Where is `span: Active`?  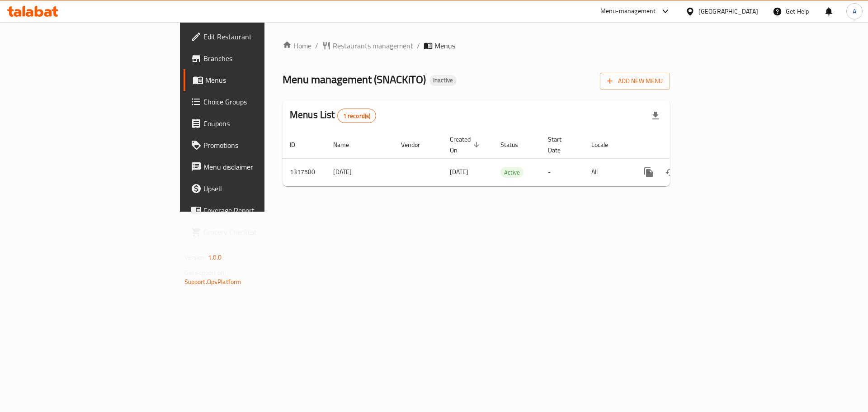 span: Active is located at coordinates (512, 172).